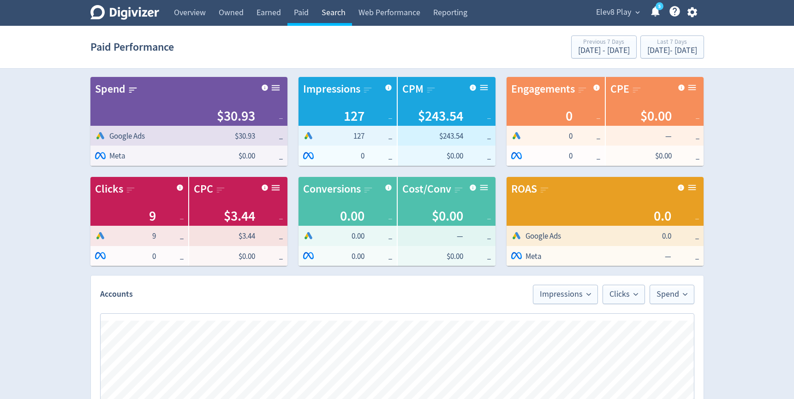 This screenshot has width=794, height=399. What do you see at coordinates (637, 12) in the screenshot?
I see `span: expand_more` at bounding box center [637, 12].